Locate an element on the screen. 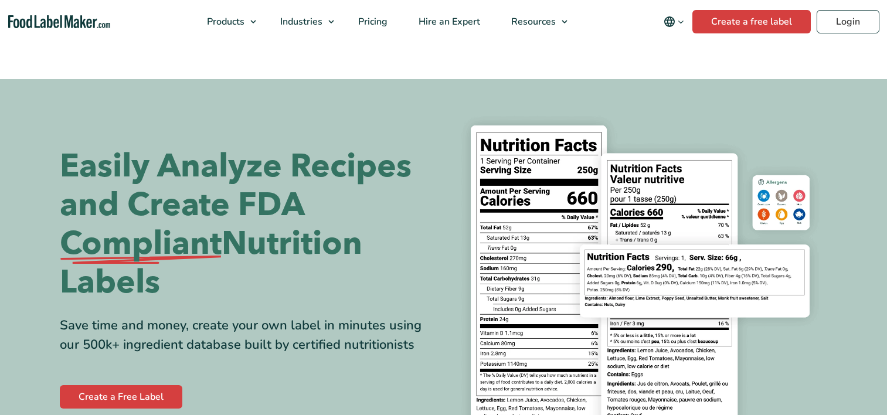 The image size is (887, 415). a: Create a free label is located at coordinates (751, 22).